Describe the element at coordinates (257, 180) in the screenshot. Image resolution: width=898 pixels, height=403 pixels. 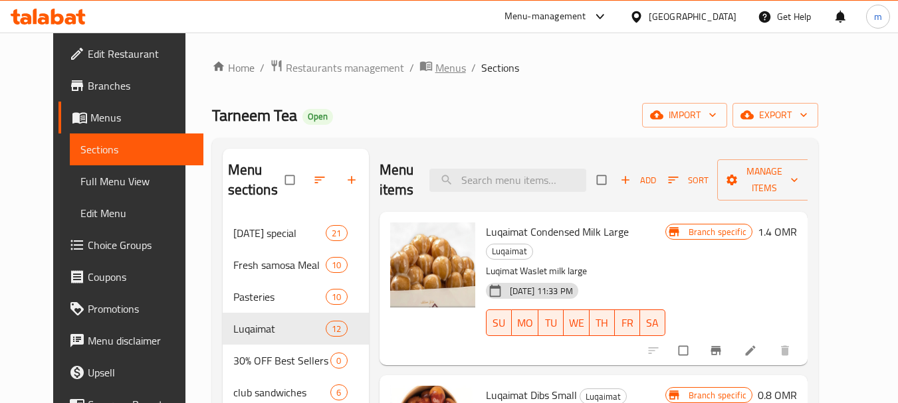
I see `h2: Menu sections` at that location.